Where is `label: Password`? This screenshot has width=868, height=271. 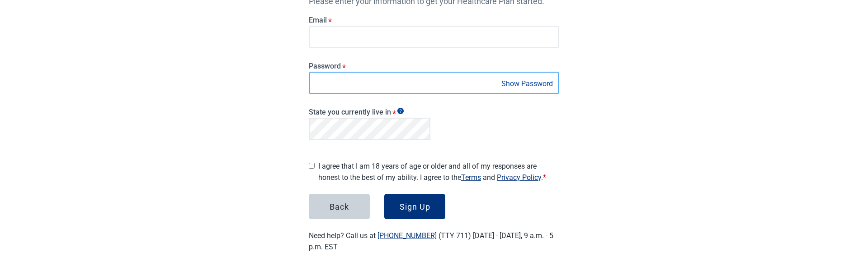
label: Password is located at coordinates (434, 66).